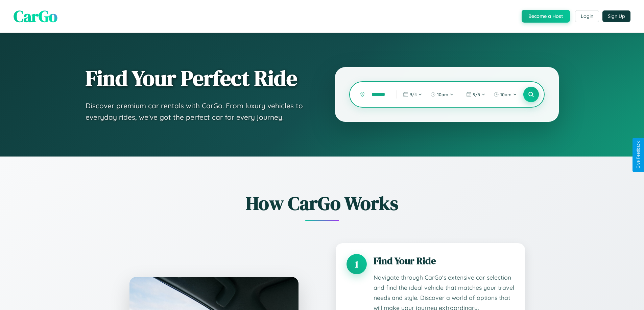  What do you see at coordinates (357, 264) in the screenshot?
I see `div: 1` at bounding box center [357, 264].